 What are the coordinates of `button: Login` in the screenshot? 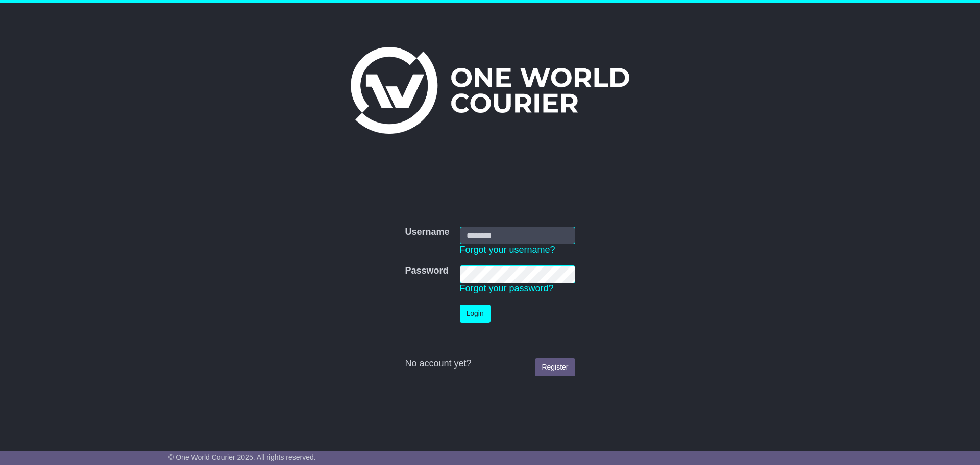 It's located at (475, 313).